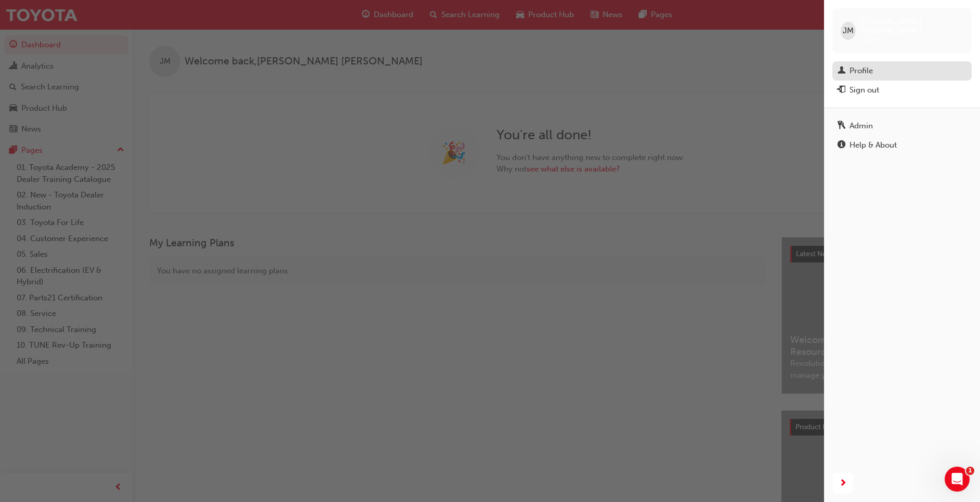 This screenshot has height=502, width=980. What do you see at coordinates (841, 90) in the screenshot?
I see `span: exit-icon` at bounding box center [841, 90].